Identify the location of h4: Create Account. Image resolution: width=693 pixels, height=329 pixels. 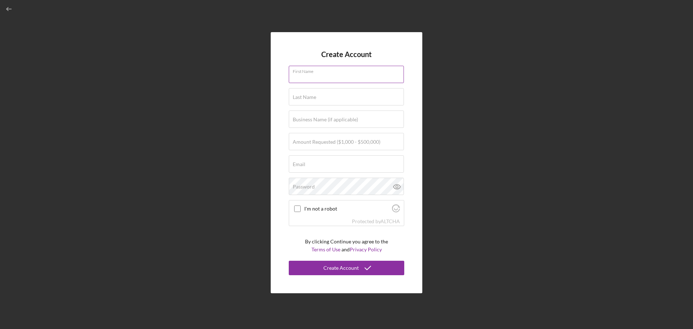
(347, 54).